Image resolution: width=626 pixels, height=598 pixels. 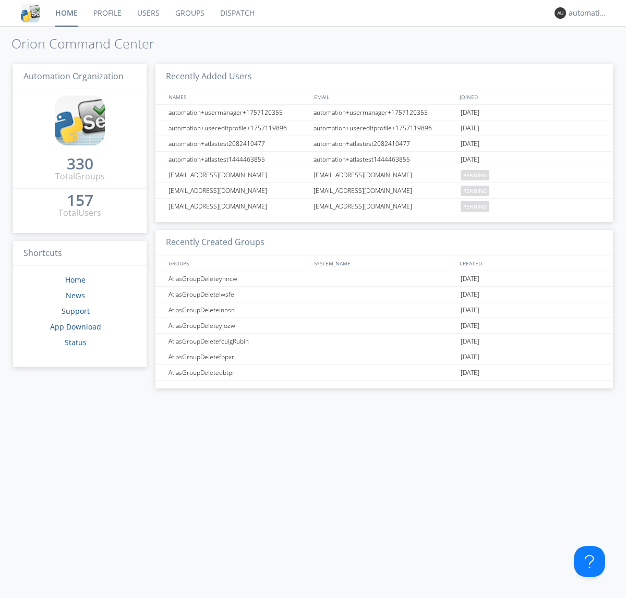 What do you see at coordinates (238, 372) in the screenshot?
I see `div: AtlasGroupDeleteqbtpr` at bounding box center [238, 372].